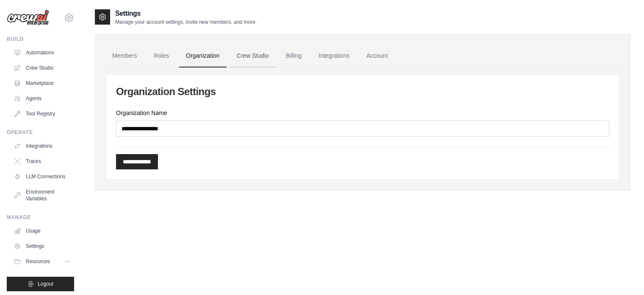  I want to click on h2: Settings, so click(186, 13).